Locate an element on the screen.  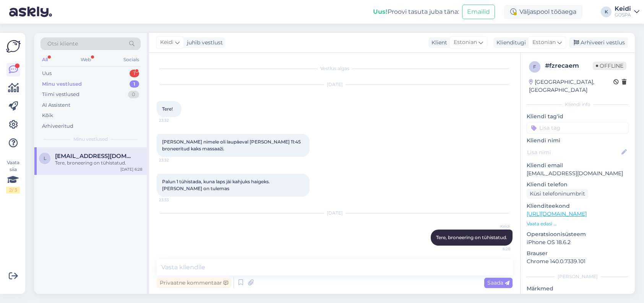
span: Offline is located at coordinates (610, 66).